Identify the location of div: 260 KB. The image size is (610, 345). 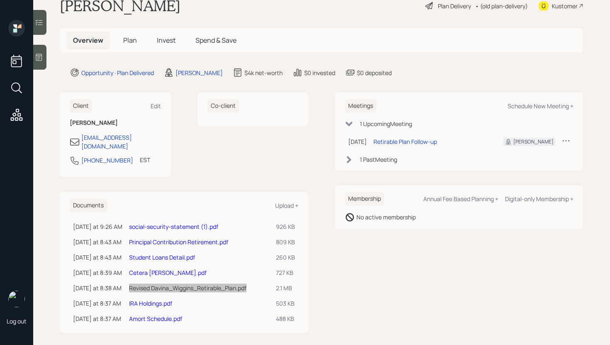
(286, 257).